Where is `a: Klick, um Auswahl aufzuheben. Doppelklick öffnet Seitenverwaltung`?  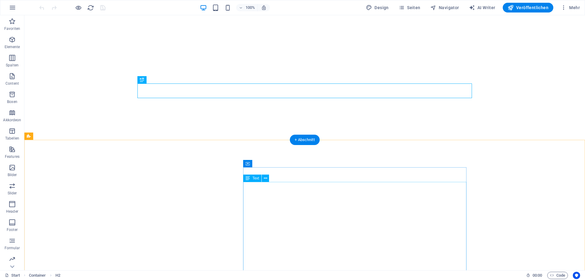
a: Klick, um Auswahl aufzuheben. Doppelklick öffnet Seitenverwaltung is located at coordinates (12, 275).